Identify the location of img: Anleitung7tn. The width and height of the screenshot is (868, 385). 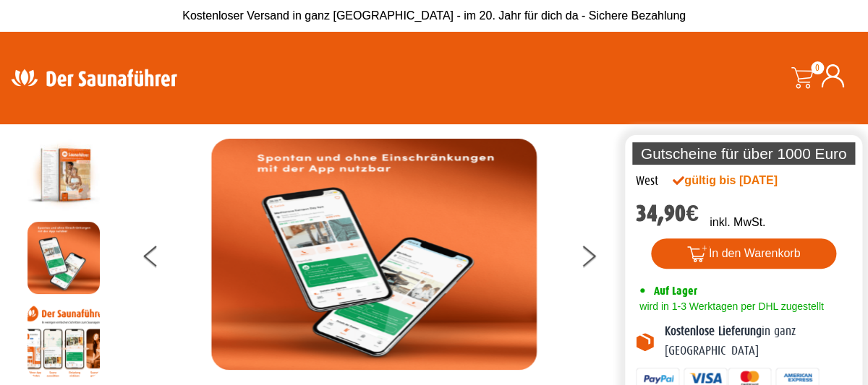
(64, 342).